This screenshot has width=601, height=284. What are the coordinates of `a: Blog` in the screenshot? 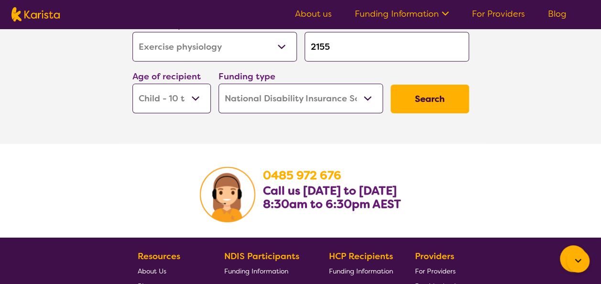 It's located at (557, 14).